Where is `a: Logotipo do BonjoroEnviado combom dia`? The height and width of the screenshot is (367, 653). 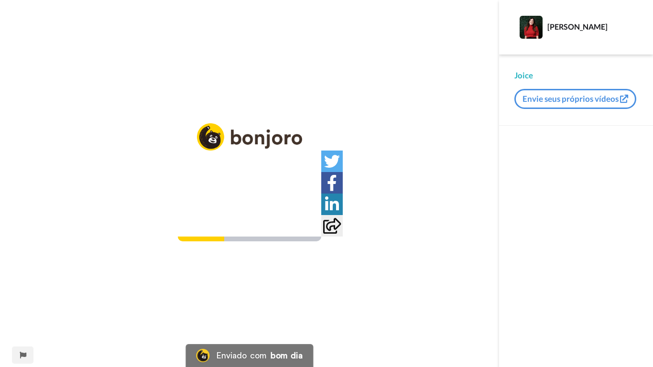
a: Logotipo do BonjoroEnviado combom dia is located at coordinates (249, 356).